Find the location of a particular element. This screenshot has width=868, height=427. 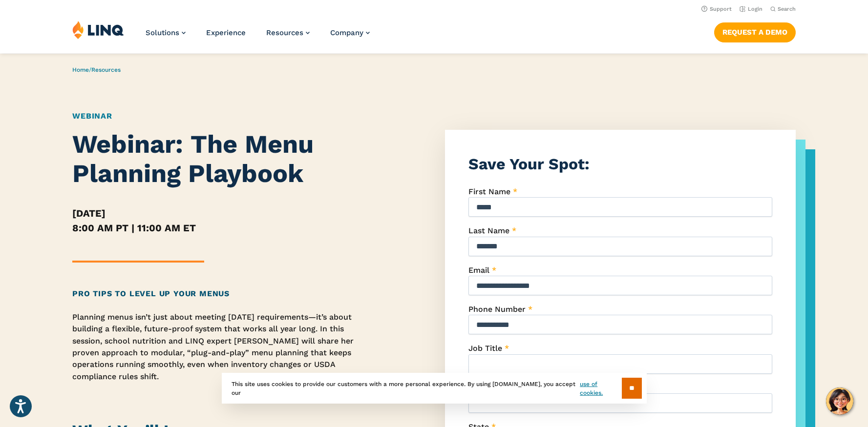

nav: Button Navigation is located at coordinates (754, 32).